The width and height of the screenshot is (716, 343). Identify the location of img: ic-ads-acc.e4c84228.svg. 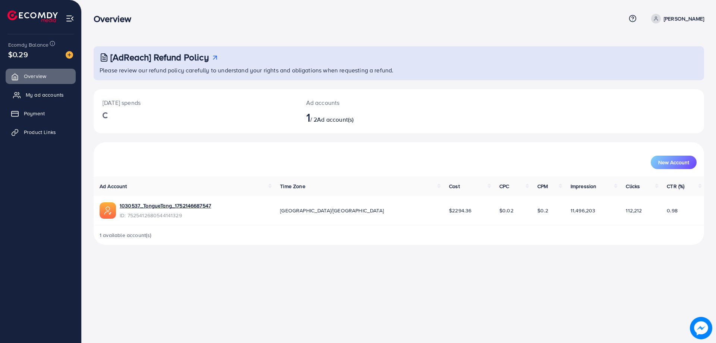
(108, 210).